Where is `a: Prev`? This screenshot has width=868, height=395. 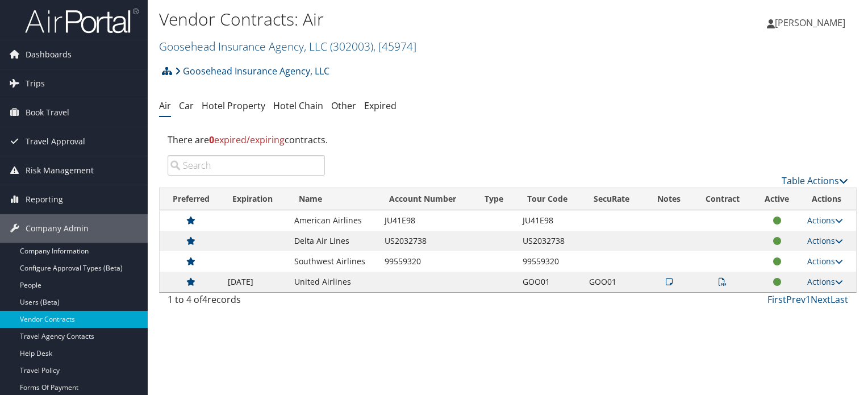 a: Prev is located at coordinates (796, 300).